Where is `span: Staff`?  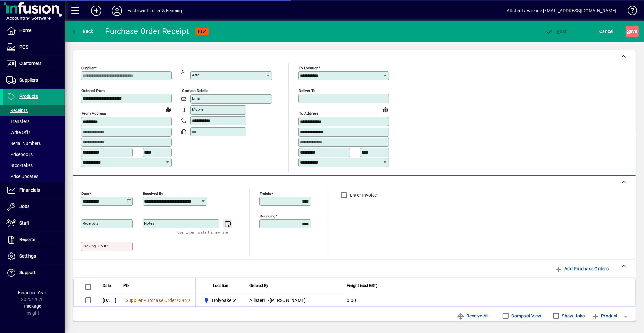
span: Staff is located at coordinates (24, 223).